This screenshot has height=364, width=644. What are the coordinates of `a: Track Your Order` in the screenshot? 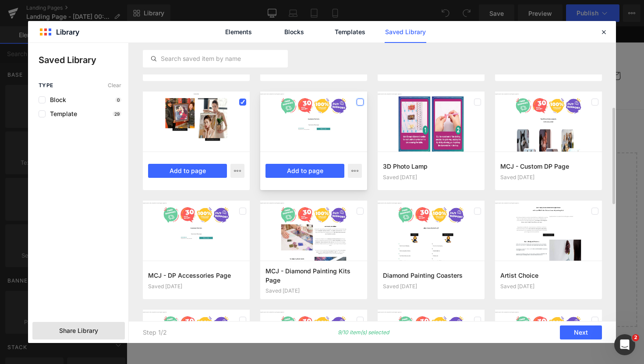 It's located at (288, 60).